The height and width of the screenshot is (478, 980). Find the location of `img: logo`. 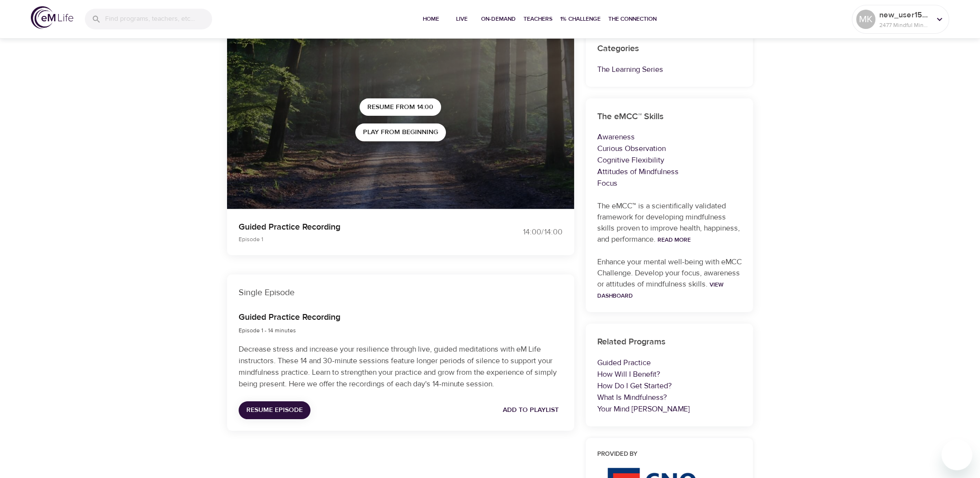

img: logo is located at coordinates (52, 17).